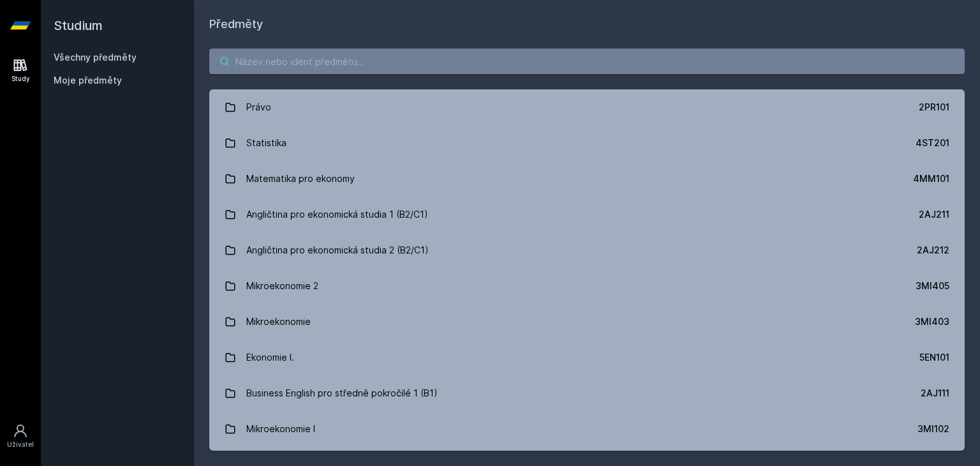  I want to click on div: 4MM101, so click(930, 179).